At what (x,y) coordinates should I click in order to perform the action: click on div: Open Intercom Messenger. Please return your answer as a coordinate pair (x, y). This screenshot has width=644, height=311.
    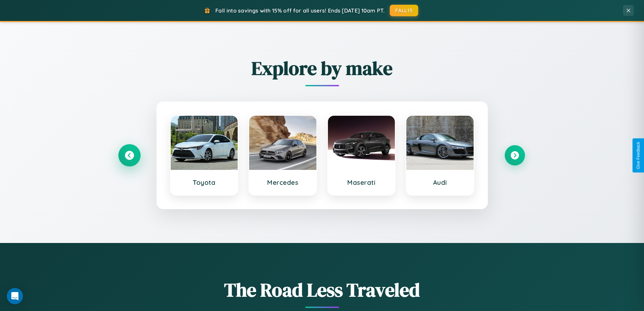
    Looking at the image, I should click on (15, 296).